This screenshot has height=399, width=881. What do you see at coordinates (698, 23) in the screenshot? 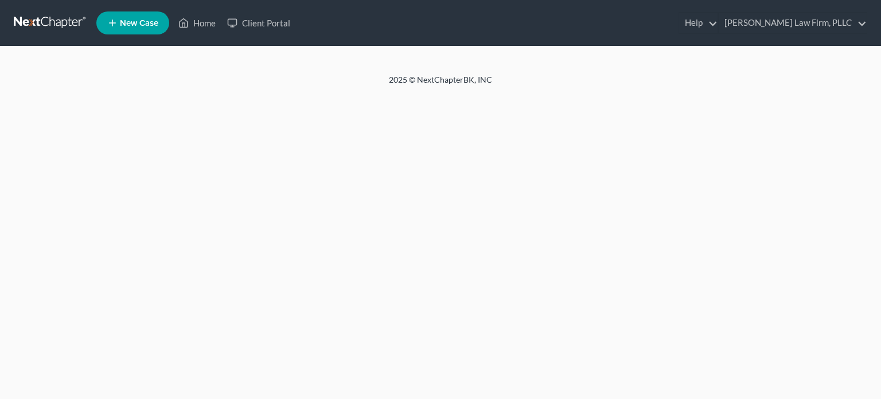
I see `a: Help` at bounding box center [698, 23].